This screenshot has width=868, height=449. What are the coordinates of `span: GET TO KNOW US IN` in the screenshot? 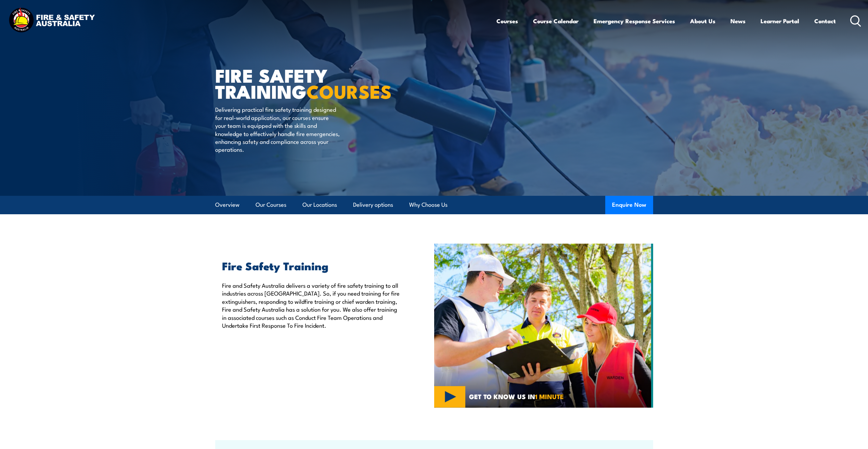 It's located at (516, 397).